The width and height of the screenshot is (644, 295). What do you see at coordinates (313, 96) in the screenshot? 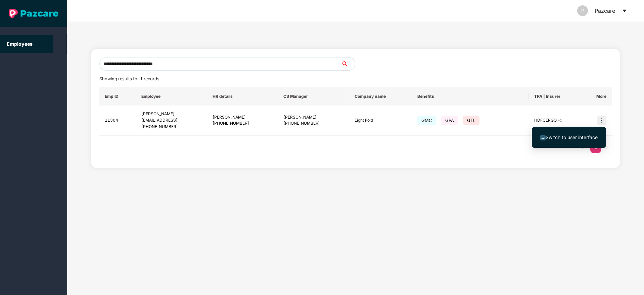
I see `th: CS Manager` at bounding box center [313, 96].